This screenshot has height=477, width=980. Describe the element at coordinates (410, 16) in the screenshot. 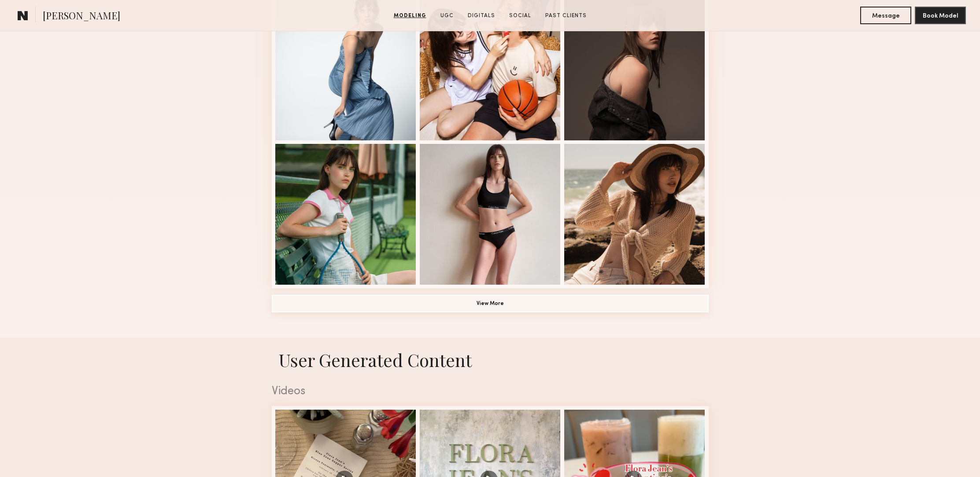

I see `a: Modeling` at that location.